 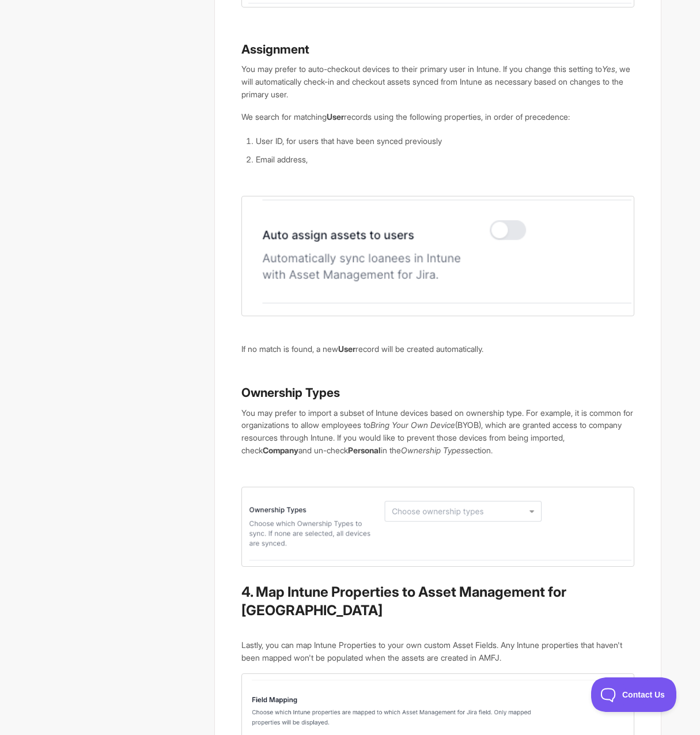 I want to click on li: Email address,, so click(x=445, y=160).